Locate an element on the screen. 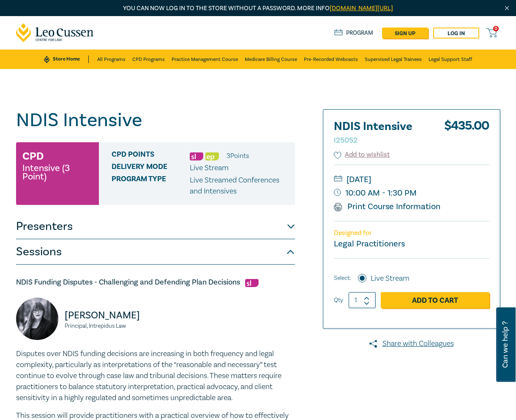 This screenshot has height=420, width=516. span: Select: is located at coordinates (342, 278).